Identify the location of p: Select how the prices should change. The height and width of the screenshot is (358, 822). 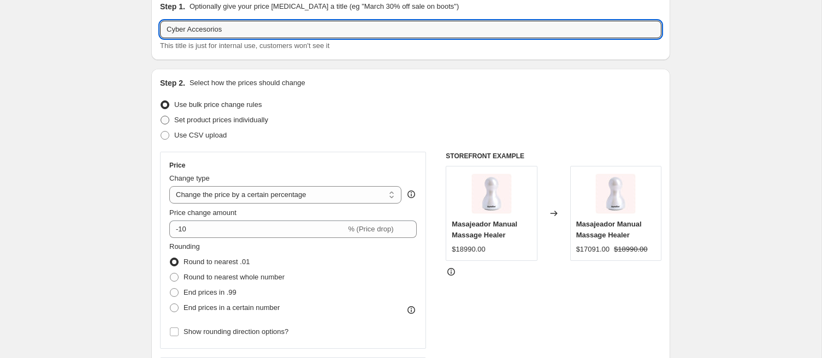
(247, 83).